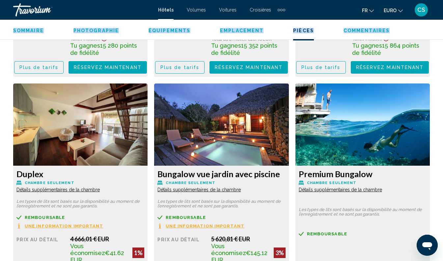 This screenshot has height=261, width=443. What do you see at coordinates (228, 10) in the screenshot?
I see `a: Voitures` at bounding box center [228, 10].